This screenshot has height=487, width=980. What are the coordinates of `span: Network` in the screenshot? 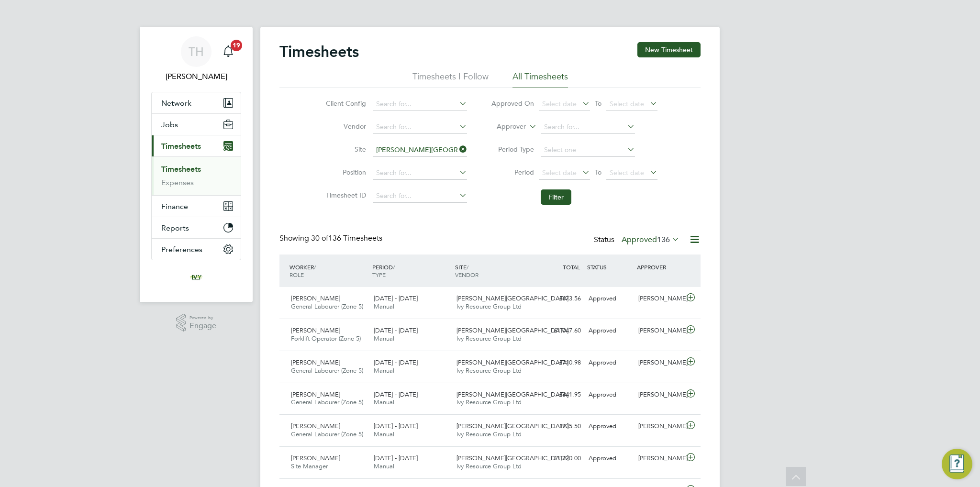 It's located at (176, 103).